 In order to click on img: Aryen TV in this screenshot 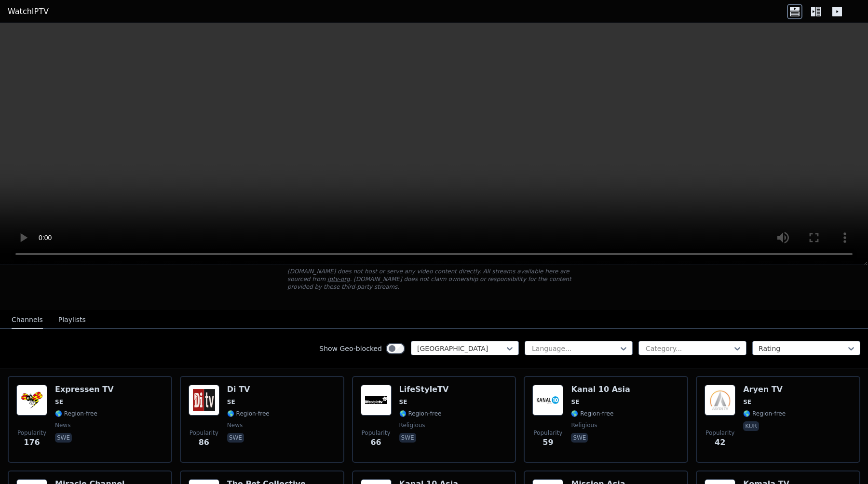, I will do `click(720, 401)`.